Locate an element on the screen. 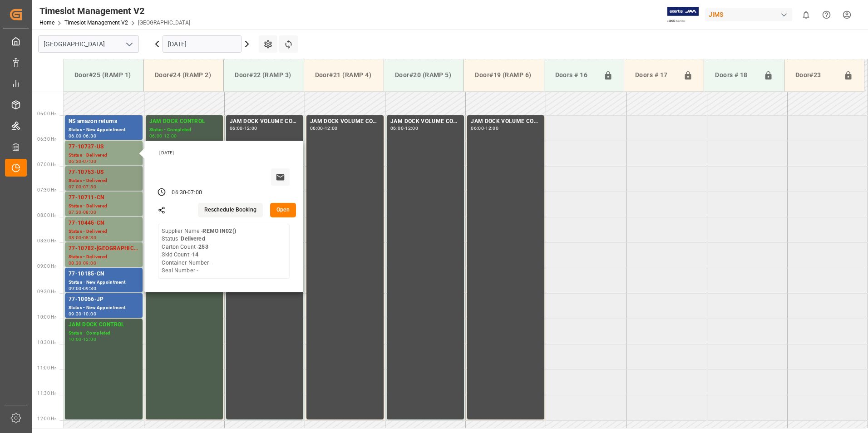 This screenshot has width=868, height=433. span: 06:00 Hr is located at coordinates (46, 114).